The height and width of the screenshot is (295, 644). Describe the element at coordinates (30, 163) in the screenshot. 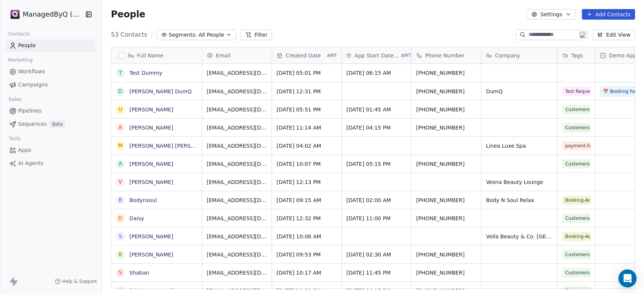

I see `span: AI Agents` at that location.